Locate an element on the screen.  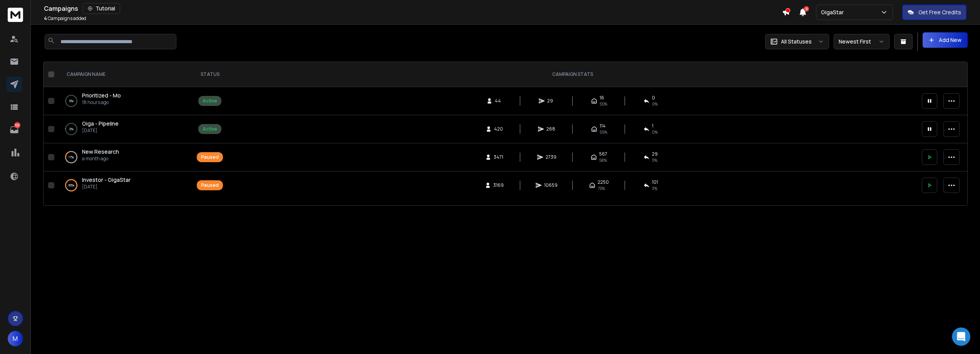
div: Thanks for sharing that. Let me check this from my end and get back to you shortly with an update. is located at coordinates (66, 196).